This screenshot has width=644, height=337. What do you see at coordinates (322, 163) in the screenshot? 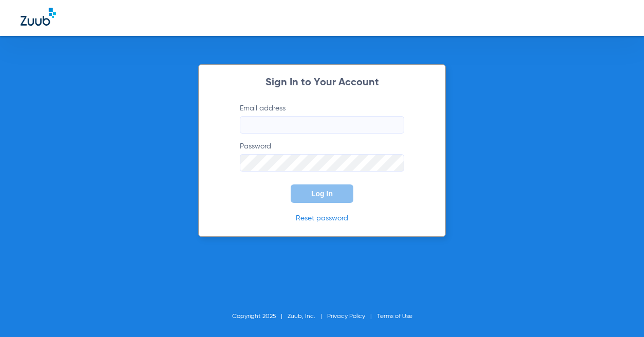
I see `input: Password` at bounding box center [322, 163].